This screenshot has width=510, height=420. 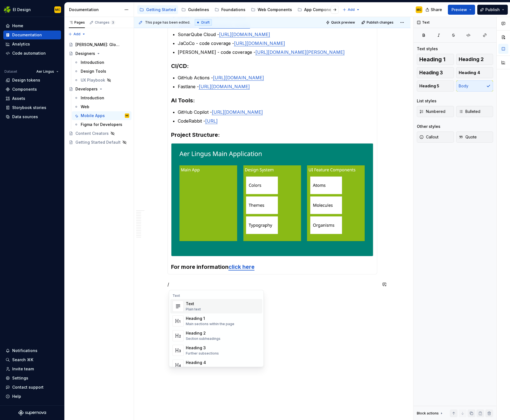 What do you see at coordinates (29, 53) in the screenshot?
I see `div: Code automation` at bounding box center [29, 53].